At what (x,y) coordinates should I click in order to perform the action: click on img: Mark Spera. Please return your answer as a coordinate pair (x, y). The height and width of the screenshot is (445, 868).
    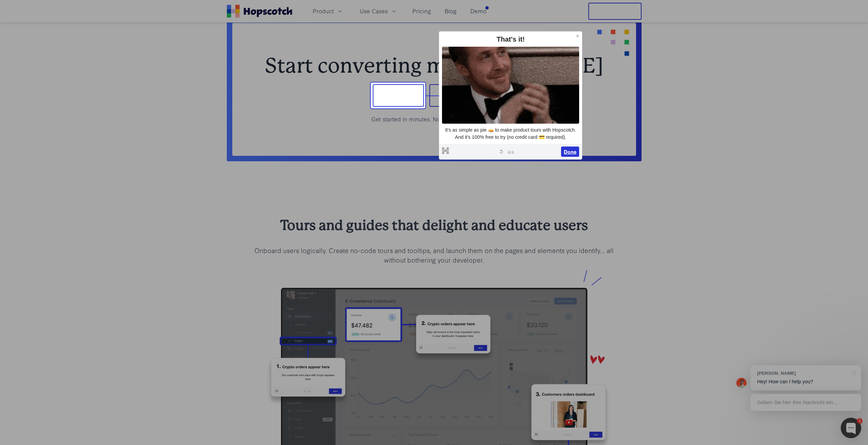
    Looking at the image, I should click on (742, 383).